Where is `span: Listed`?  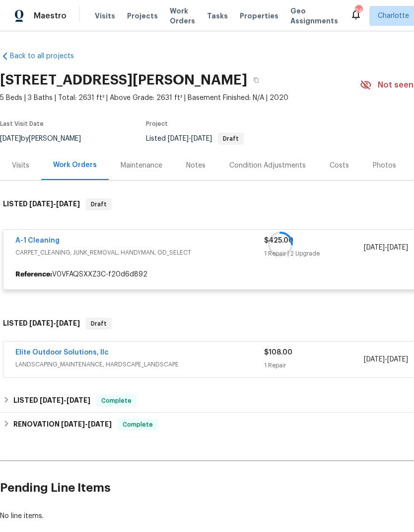 span: Listed is located at coordinates (195, 139).